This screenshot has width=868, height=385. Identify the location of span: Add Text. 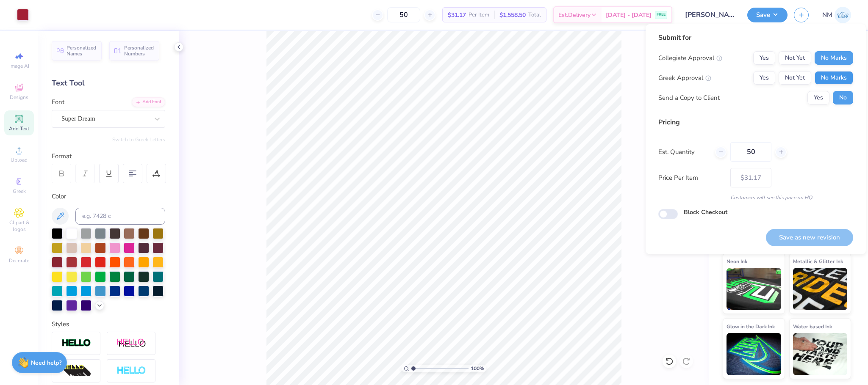
(19, 129).